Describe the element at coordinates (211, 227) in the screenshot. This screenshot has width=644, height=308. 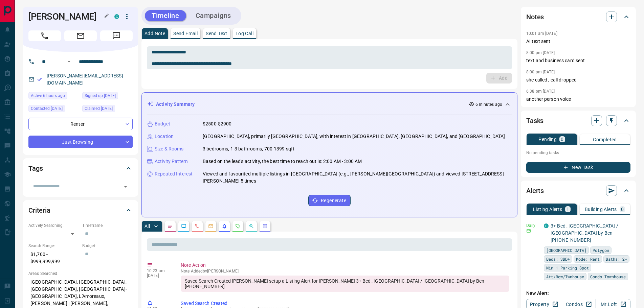
I see `svg: Emails` at that location.